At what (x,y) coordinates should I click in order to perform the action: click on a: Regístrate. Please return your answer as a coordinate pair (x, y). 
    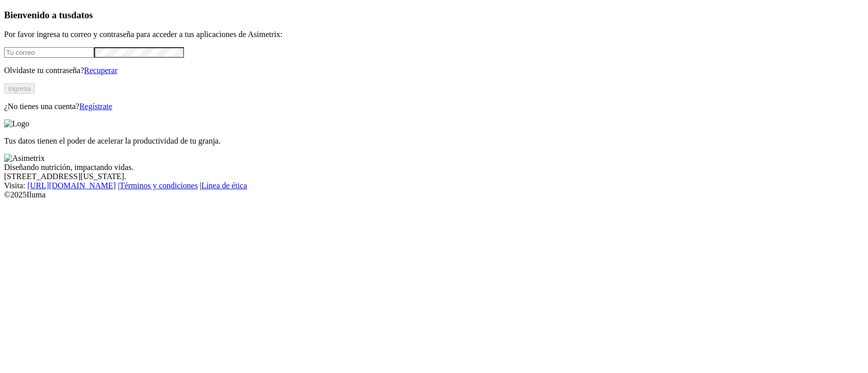
    Looking at the image, I should click on (95, 106).